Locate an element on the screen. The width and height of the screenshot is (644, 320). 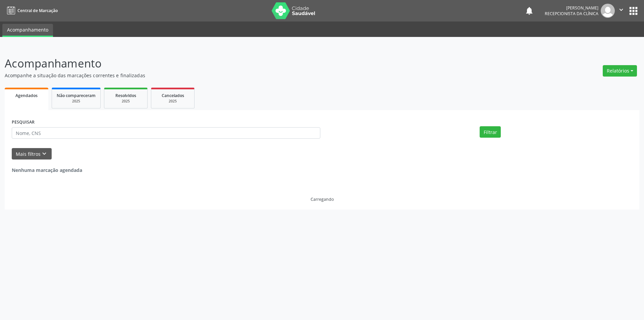
span: Central de Marcação is located at coordinates (38, 10).